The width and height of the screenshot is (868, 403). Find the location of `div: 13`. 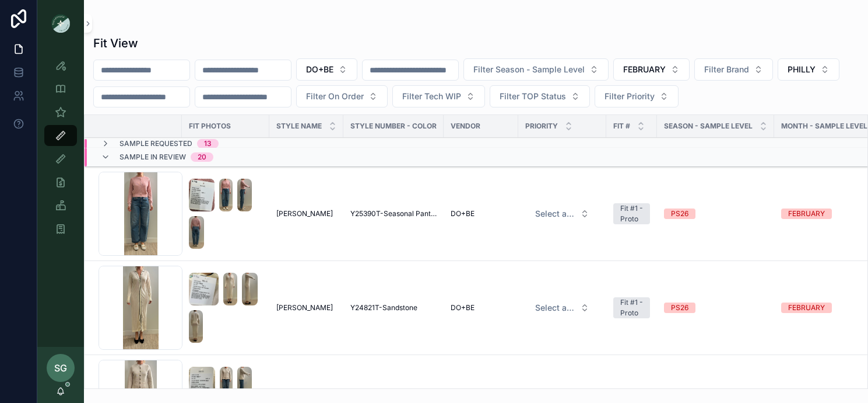

div: 13 is located at coordinates (207, 144).